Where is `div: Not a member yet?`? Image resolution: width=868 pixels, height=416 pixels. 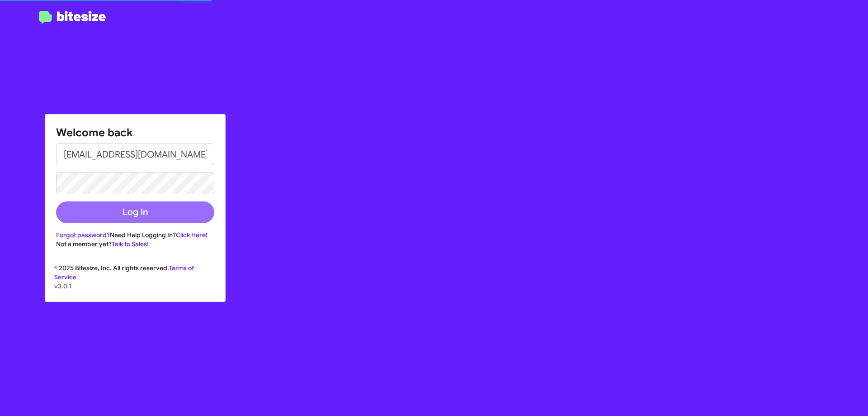
div: Not a member yet? is located at coordinates (135, 244).